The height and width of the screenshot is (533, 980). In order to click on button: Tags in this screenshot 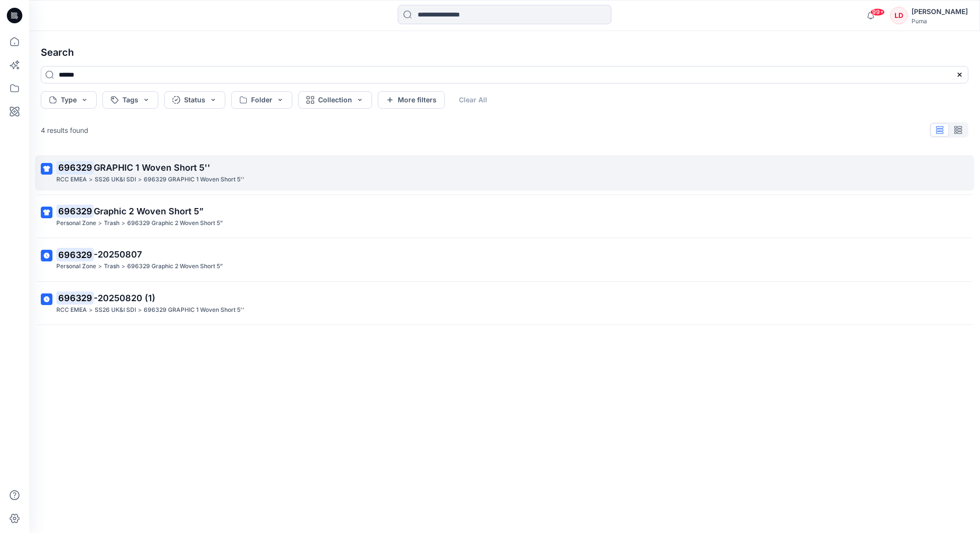, I will do `click(130, 100)`.